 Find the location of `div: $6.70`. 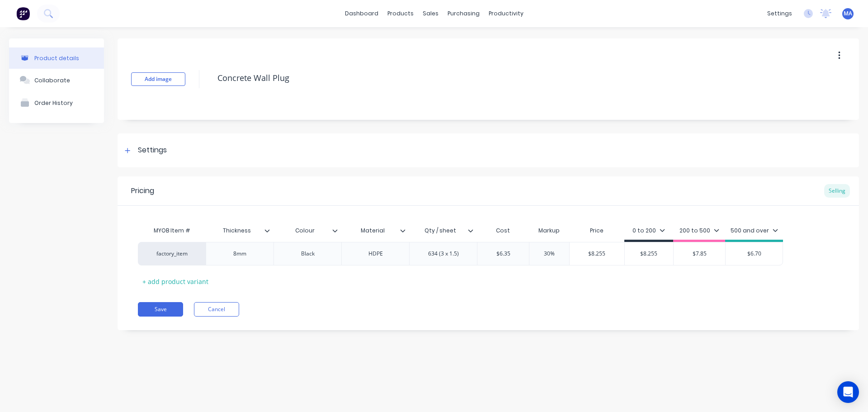

div: $6.70 is located at coordinates (754, 254).